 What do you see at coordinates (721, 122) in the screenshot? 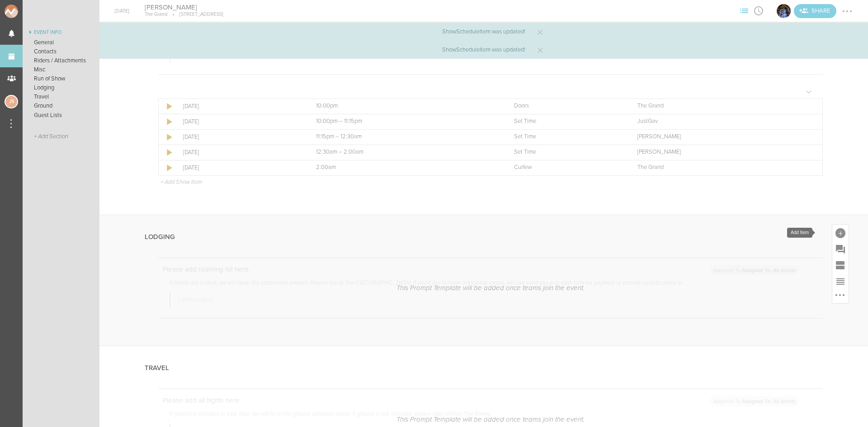
I see `p: JustGav` at bounding box center [721, 122].